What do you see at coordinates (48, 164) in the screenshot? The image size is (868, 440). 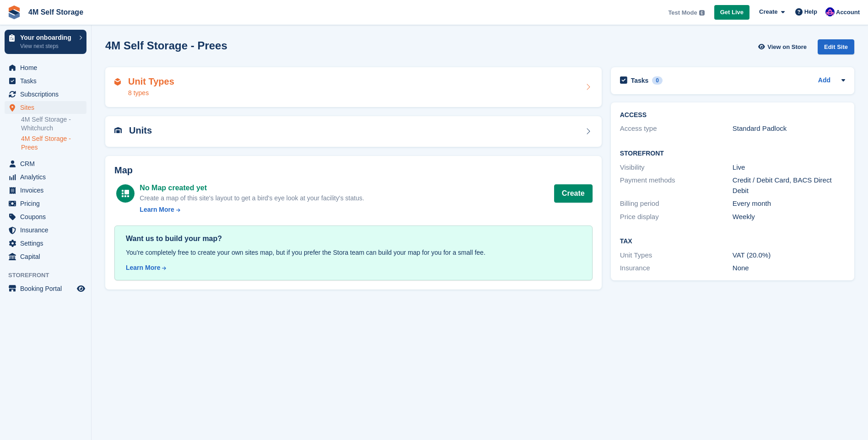 I see `span: CRM` at bounding box center [48, 164].